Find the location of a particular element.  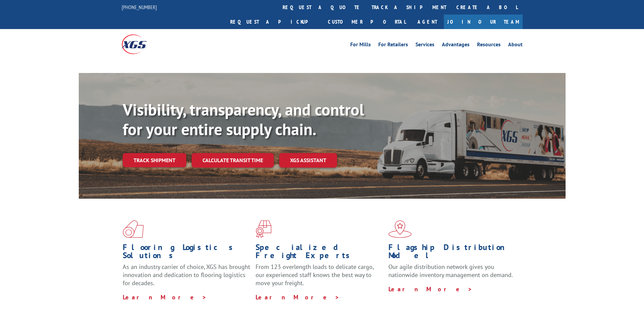

h1: Flooring Logistics Solutions is located at coordinates (187, 253).